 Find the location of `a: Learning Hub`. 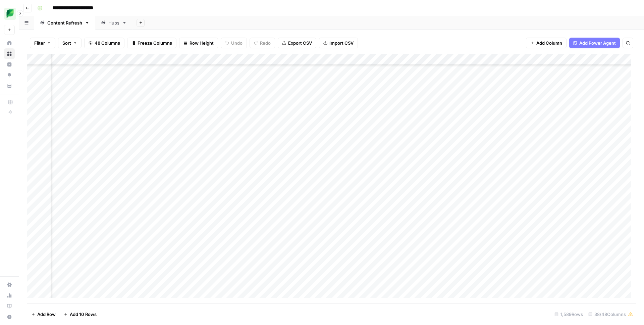

a: Learning Hub is located at coordinates (9, 306).